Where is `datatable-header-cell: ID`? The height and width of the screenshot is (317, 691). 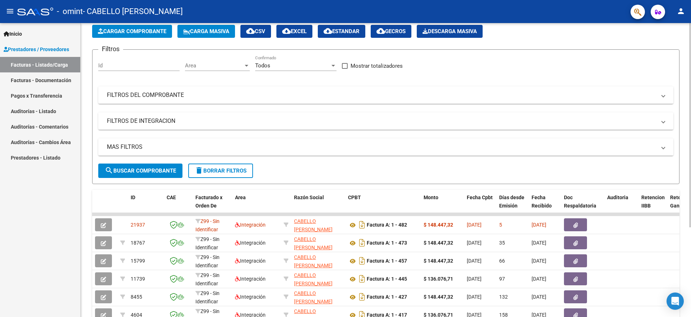 datatable-header-cell: ID is located at coordinates (146, 206).